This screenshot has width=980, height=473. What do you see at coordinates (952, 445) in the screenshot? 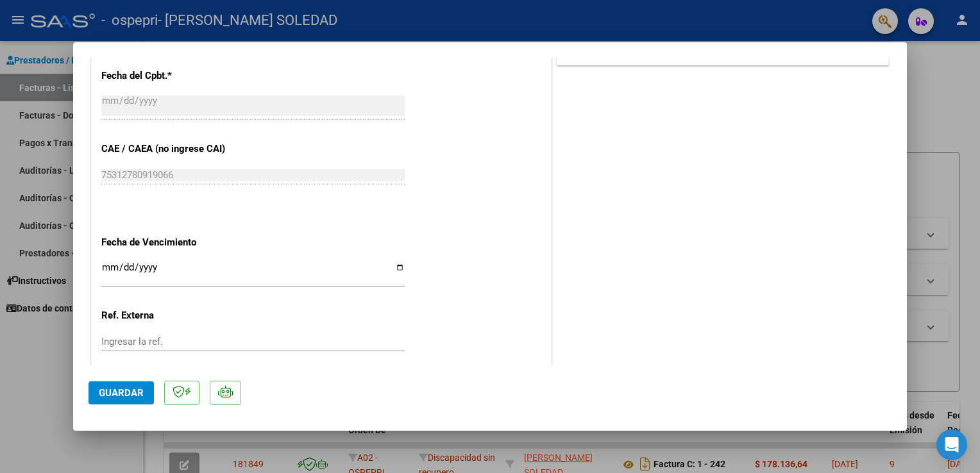
I see `div: Open Intercom Messenger` at bounding box center [952, 445].